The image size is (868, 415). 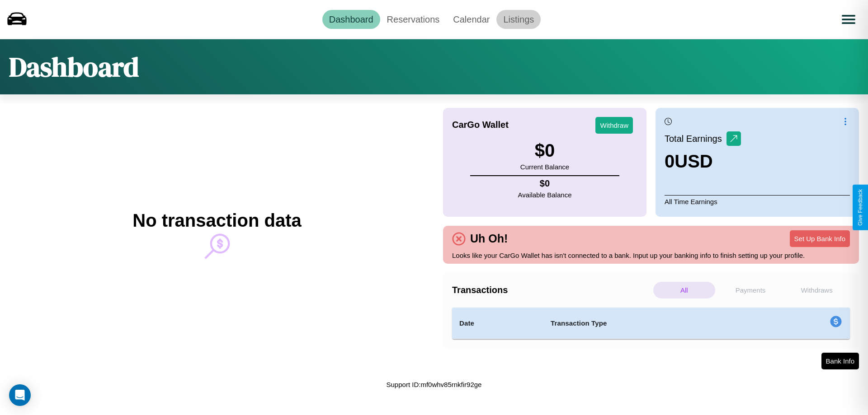 I want to click on h3: $ 0, so click(x=544, y=150).